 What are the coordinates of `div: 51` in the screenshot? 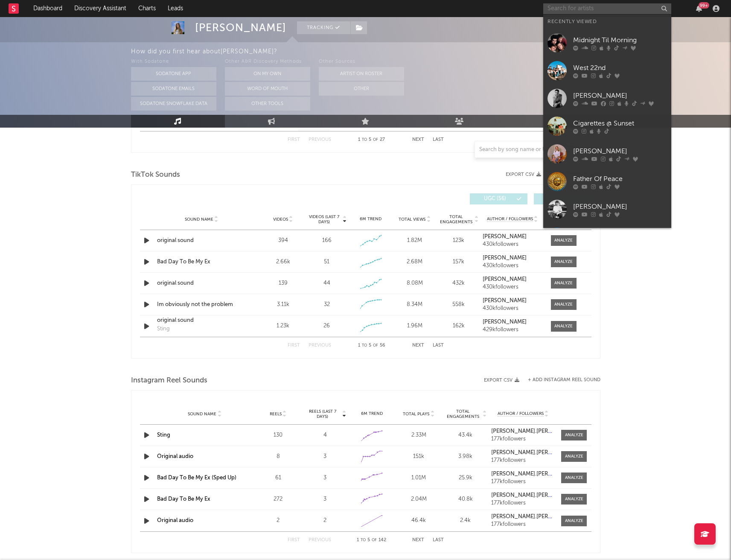 It's located at (326, 262).